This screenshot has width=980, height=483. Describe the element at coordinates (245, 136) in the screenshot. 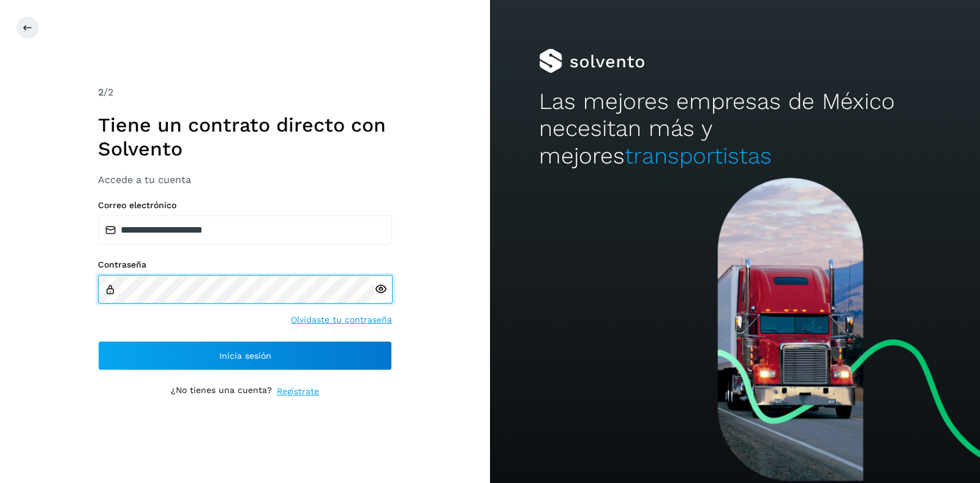

I see `h1: Tiene un contrato directo con Solvento` at that location.